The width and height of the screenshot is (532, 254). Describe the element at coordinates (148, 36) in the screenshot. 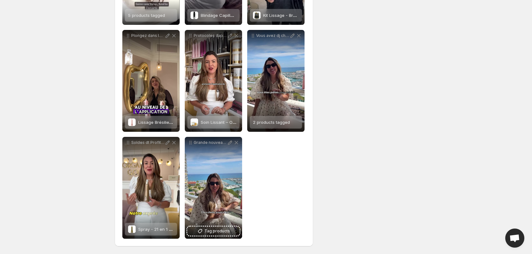

I see `p: Plongez dans le luxe ultime avec Rhos Organic Gold Dcouvrez notre Shampoing Rgnrant une fusion ex...` at that location.